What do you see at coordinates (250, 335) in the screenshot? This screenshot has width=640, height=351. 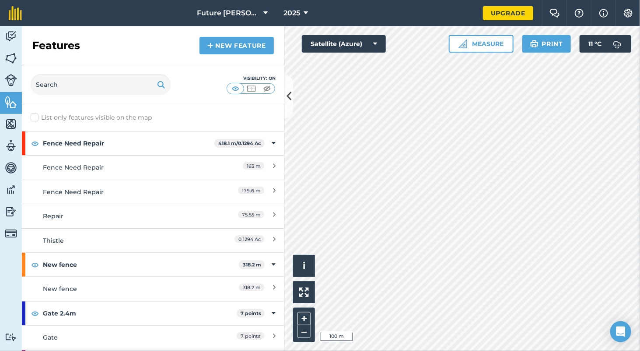 I see `span: 7 points` at bounding box center [250, 335].